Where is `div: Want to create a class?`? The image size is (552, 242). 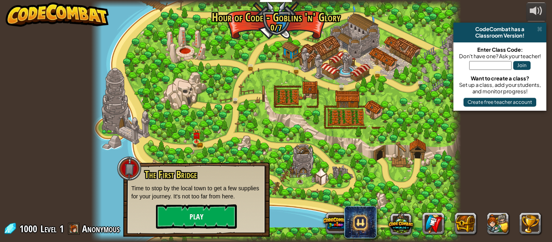
div: Want to create a class? is located at coordinates (500, 78).